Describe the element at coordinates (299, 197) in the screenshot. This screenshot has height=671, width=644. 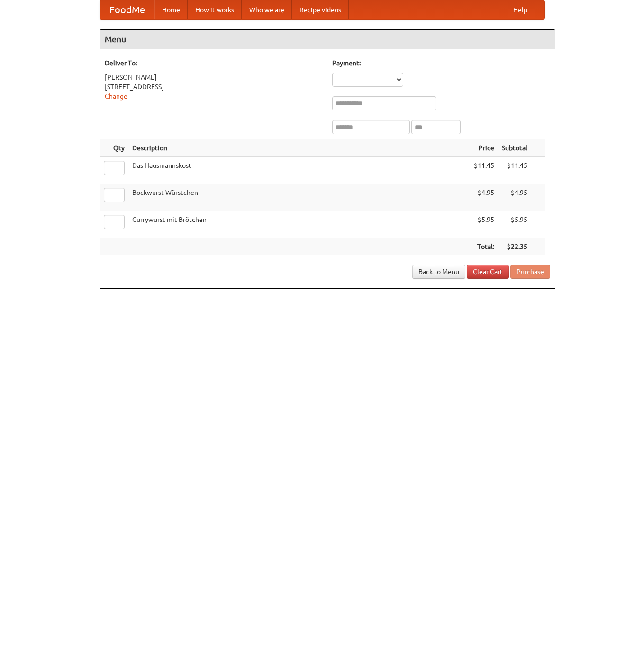
I see `td: Bockwurst Würstchen` at that location.